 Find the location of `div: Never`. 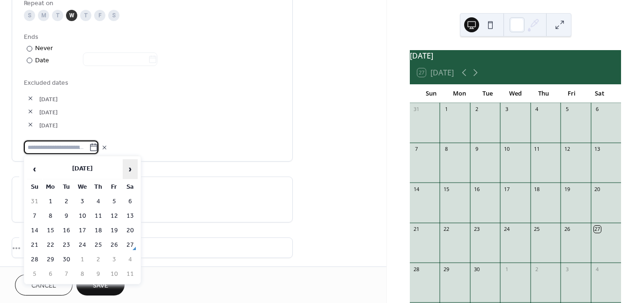

div: Never is located at coordinates (44, 48).